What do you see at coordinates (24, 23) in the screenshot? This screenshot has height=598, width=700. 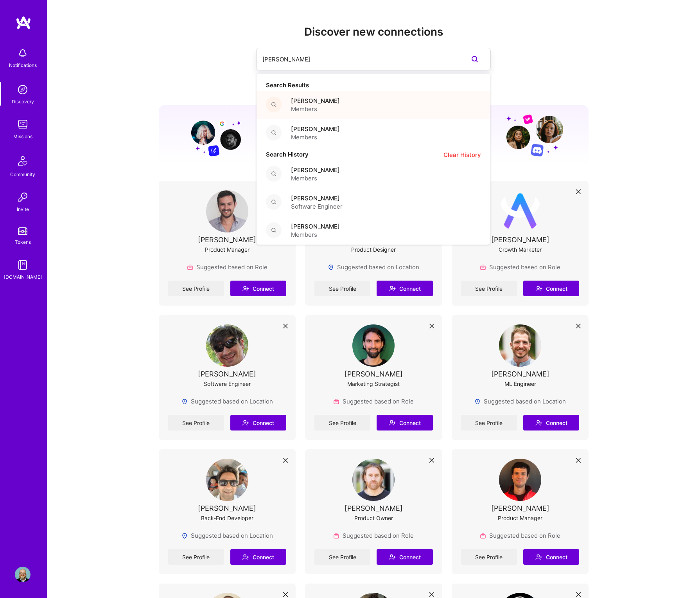 I see `img: logo` at bounding box center [24, 23].